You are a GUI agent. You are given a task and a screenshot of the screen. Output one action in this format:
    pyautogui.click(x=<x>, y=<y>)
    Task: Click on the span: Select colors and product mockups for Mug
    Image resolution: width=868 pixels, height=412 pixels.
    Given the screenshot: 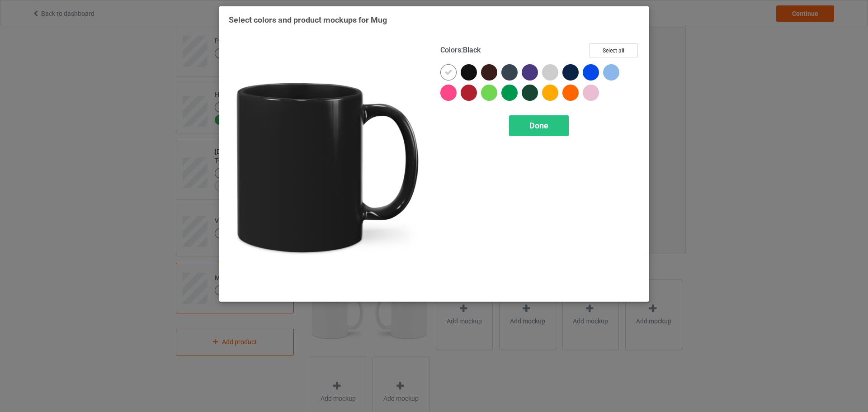 What is the action you would take?
    pyautogui.click(x=308, y=20)
    